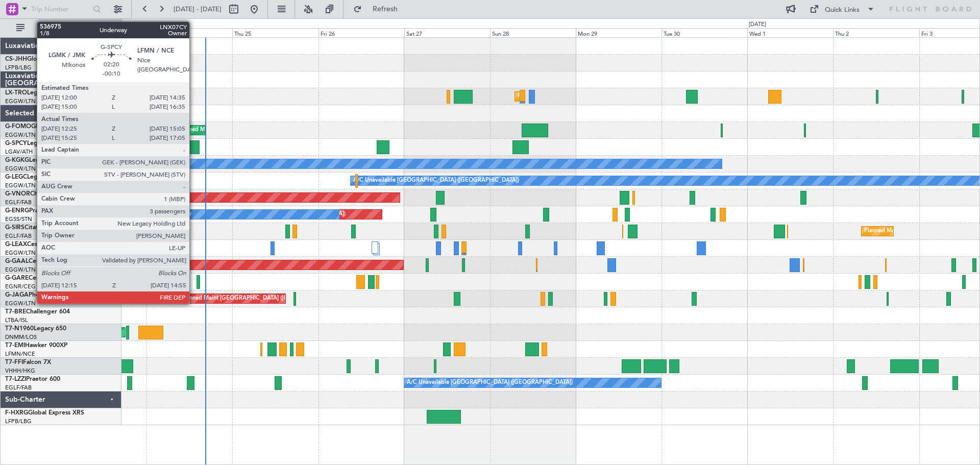 Image resolution: width=980 pixels, height=465 pixels. I want to click on div: Tue 30, so click(704, 33).